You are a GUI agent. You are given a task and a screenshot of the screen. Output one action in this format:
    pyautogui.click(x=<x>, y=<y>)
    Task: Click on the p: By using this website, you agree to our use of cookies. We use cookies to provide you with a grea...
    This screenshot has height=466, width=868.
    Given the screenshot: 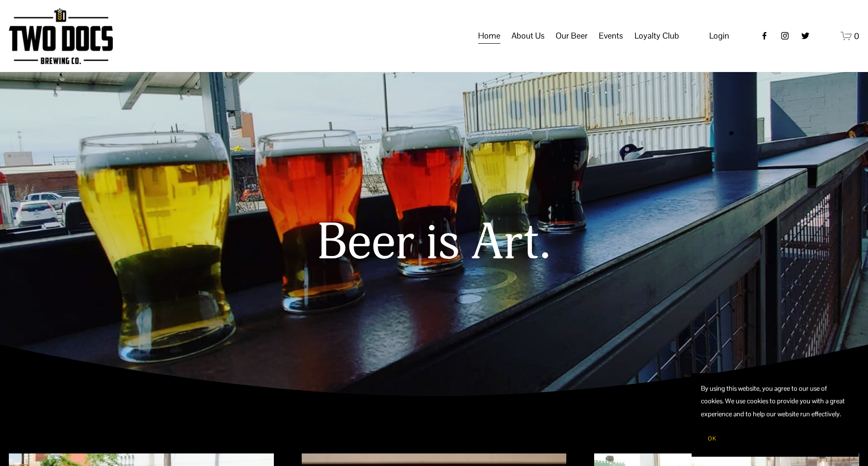 What is the action you would take?
    pyautogui.click(x=775, y=402)
    